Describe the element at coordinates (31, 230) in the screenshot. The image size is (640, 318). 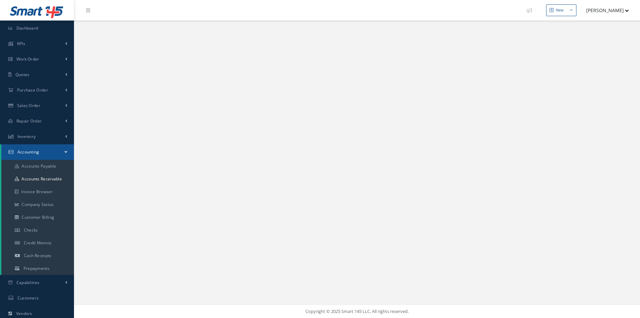
I see `span: Checks` at that location.